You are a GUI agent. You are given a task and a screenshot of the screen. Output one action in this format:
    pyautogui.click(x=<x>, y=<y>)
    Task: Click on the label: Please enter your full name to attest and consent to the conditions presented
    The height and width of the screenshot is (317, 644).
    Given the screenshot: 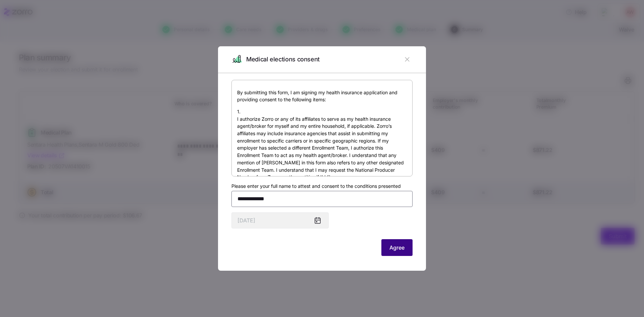 What is the action you would take?
    pyautogui.click(x=316, y=186)
    